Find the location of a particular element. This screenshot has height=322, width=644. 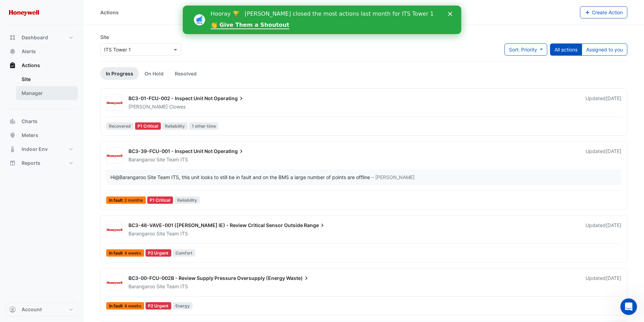

img: Company Logo is located at coordinates (24, 13).